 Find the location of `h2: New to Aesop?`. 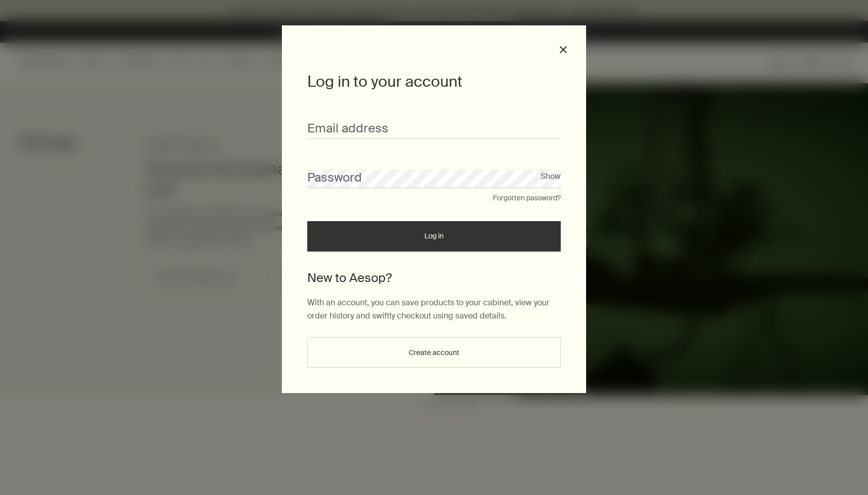

h2: New to Aesop? is located at coordinates (434, 278).